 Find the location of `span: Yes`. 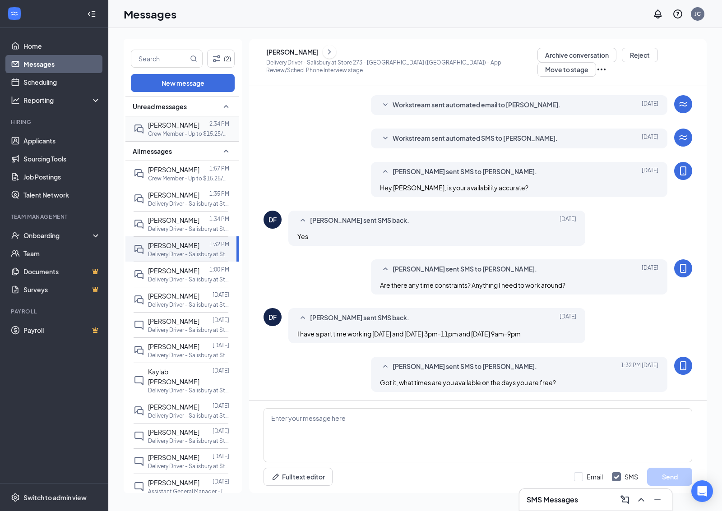

span: Yes is located at coordinates (303, 236).